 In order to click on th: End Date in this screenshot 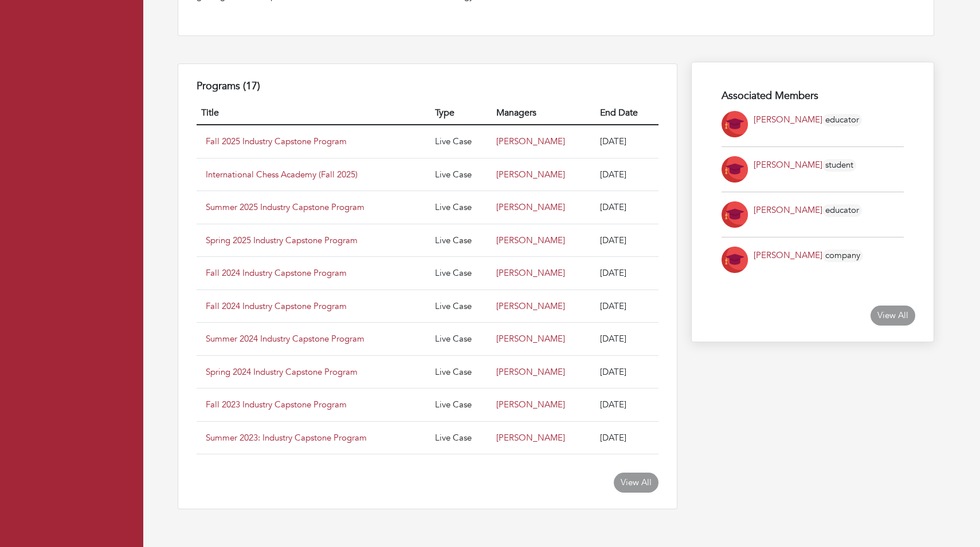, I will do `click(627, 113)`.